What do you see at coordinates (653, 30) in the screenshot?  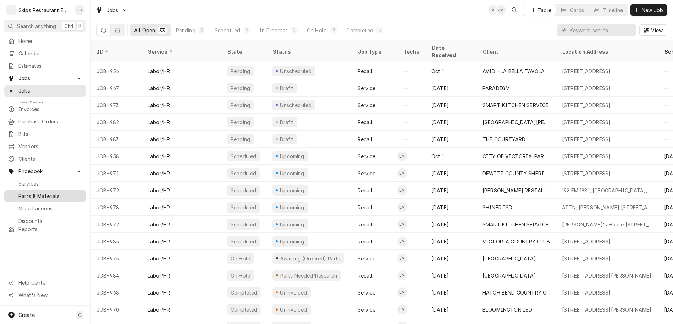 I see `button: View` at bounding box center [653, 30].